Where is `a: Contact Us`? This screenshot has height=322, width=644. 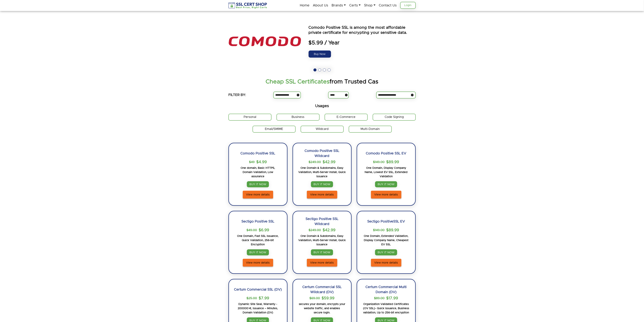
a: Contact Us is located at coordinates (388, 5).